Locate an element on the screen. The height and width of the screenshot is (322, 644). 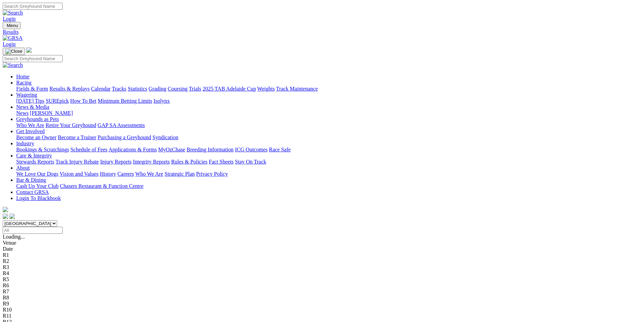
div: R6 is located at coordinates (322, 285).